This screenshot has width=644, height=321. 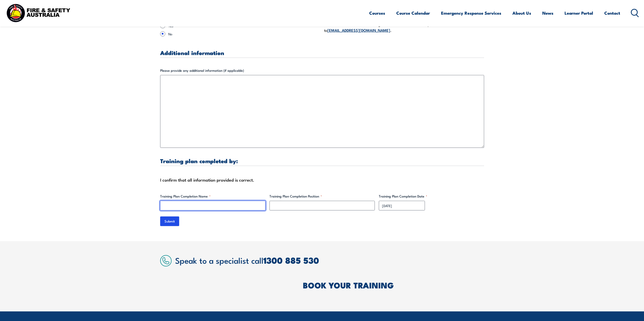 What do you see at coordinates (322, 180) in the screenshot?
I see `div: I confirm that all information provided is correct.` at bounding box center [322, 180].